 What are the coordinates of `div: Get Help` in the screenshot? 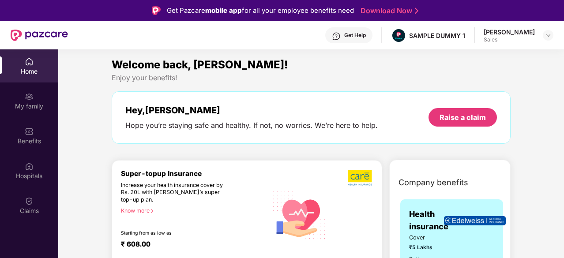 It's located at (355, 35).